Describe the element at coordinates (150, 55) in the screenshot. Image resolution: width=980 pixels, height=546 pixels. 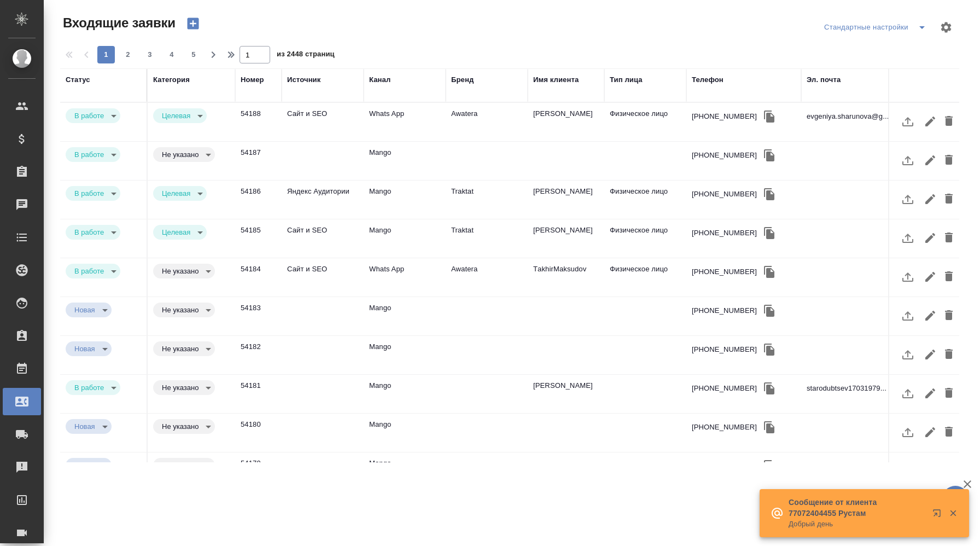
I see `button: 3` at that location.